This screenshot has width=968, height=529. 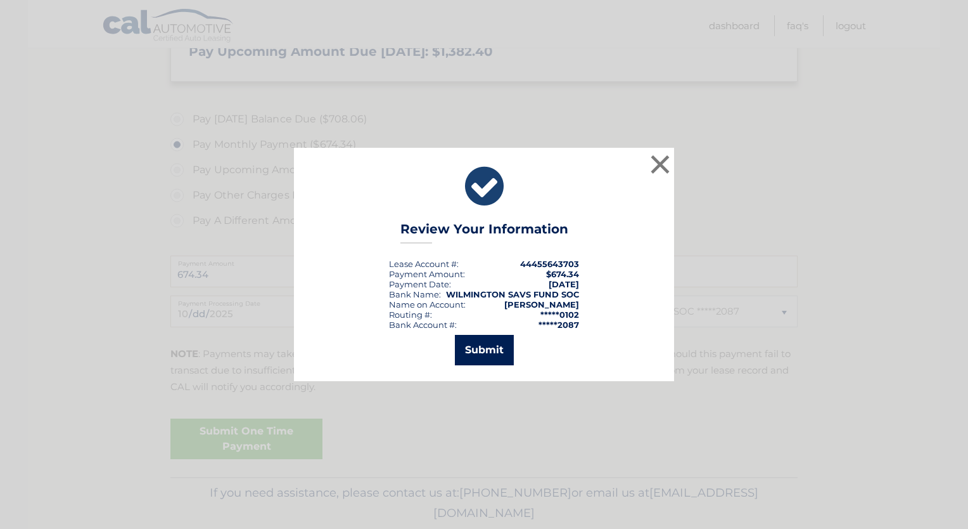 I want to click on button: Submit, so click(x=484, y=350).